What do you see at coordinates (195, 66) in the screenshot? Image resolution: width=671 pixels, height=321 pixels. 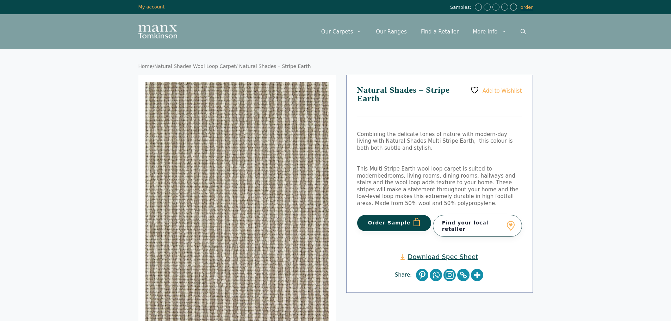 I see `a: Natural Shades Wool Loop Carpet` at bounding box center [195, 66].